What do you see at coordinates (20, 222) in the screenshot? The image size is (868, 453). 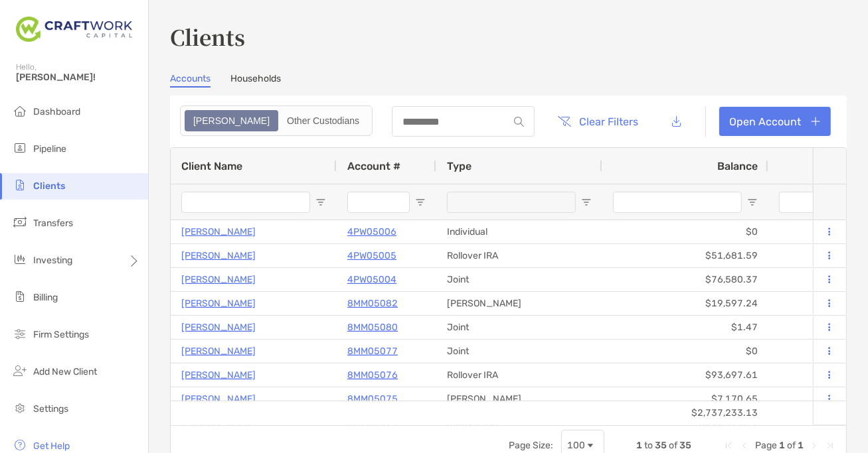 I see `img: transfers icon` at bounding box center [20, 222].